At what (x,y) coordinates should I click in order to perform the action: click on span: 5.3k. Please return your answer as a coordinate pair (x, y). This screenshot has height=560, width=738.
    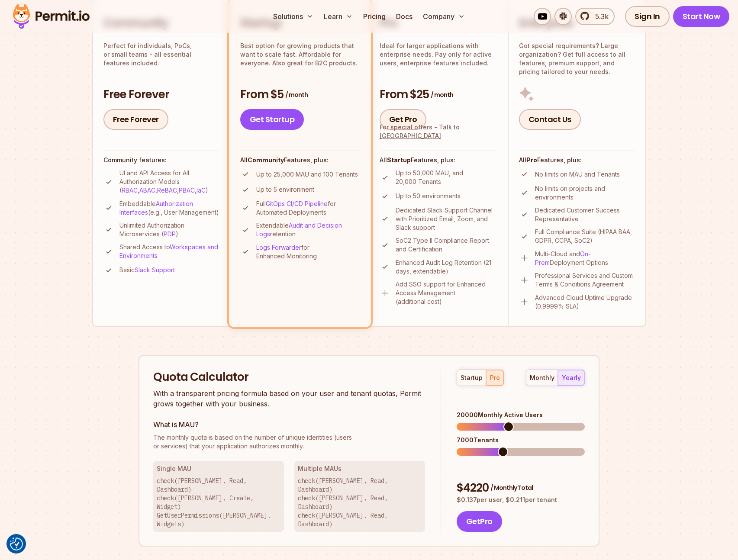
    Looking at the image, I should click on (599, 16).